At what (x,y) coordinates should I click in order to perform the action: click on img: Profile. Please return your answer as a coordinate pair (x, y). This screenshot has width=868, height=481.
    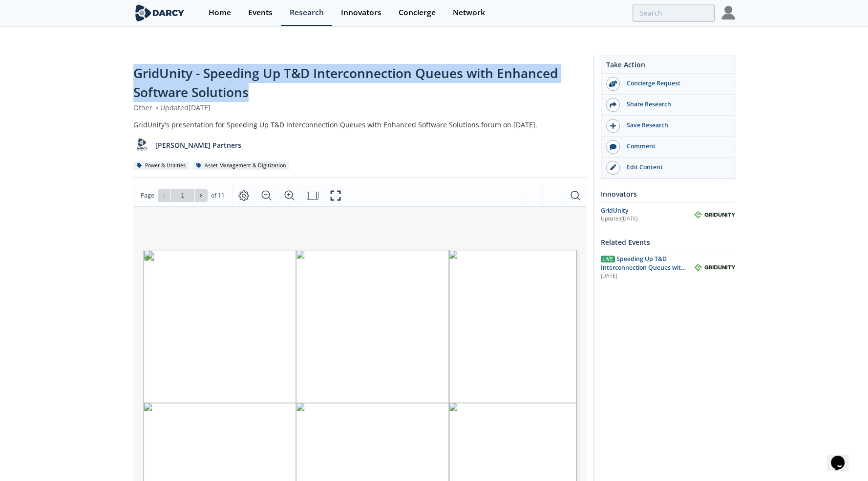
    Looking at the image, I should click on (729, 13).